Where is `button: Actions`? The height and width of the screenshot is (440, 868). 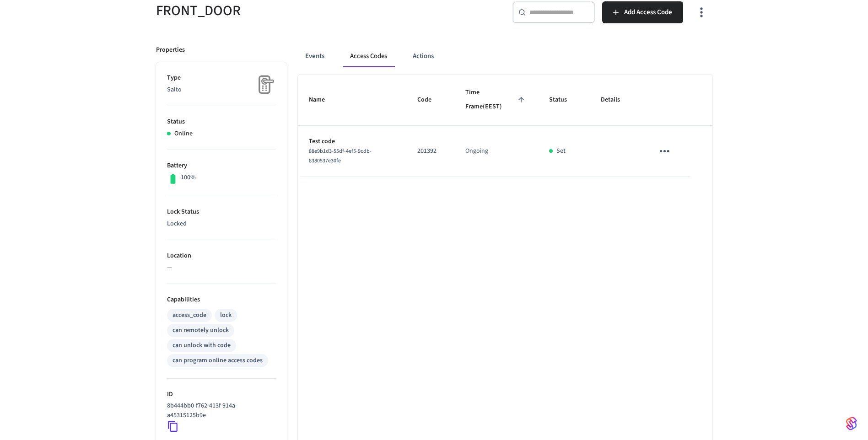 button: Actions is located at coordinates (423, 56).